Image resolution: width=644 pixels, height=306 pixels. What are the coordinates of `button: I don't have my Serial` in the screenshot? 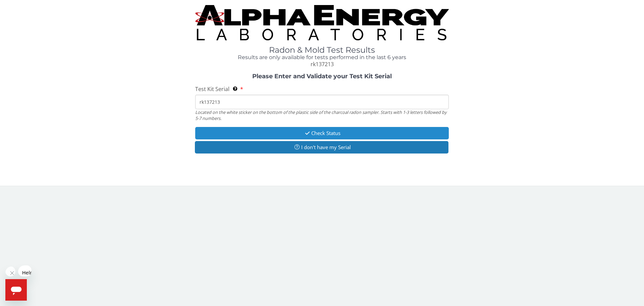 It's located at (321, 147).